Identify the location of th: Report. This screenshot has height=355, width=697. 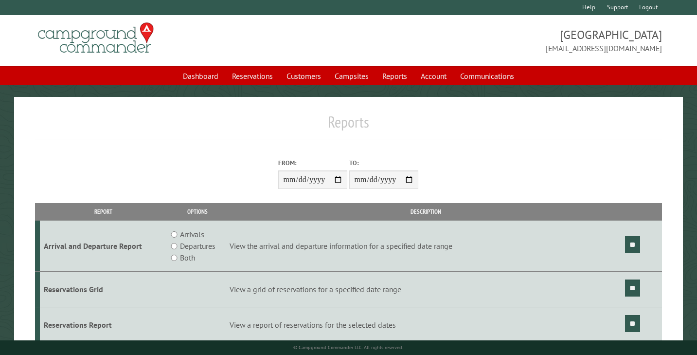
(103, 211).